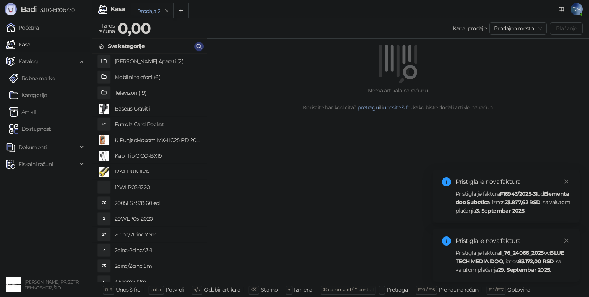 Image resolution: width=589 pixels, height=297 pixels. I want to click on strong: 29. Septembar 2025., so click(525, 270).